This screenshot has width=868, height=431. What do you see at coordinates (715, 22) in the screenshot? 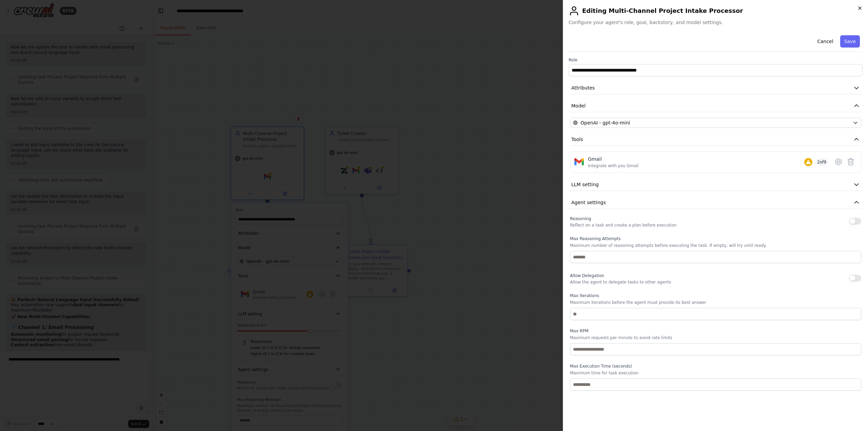
I see `span: Configure your agent's role, goal, backstory, and model settings.` at bounding box center [715, 22].